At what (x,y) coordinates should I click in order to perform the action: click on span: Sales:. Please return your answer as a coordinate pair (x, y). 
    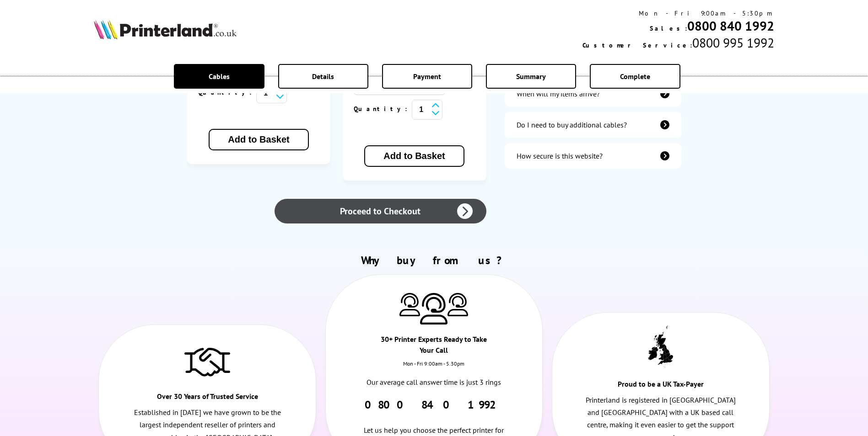
    Looking at the image, I should click on (669, 29).